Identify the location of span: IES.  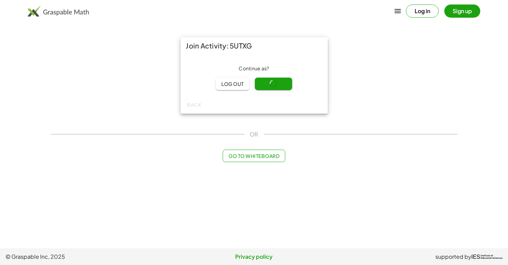
(476, 256).